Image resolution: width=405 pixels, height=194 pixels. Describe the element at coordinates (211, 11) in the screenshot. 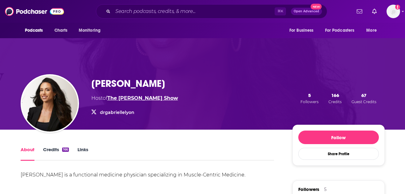

I see `div: Search podcasts, credits, & more...` at that location.